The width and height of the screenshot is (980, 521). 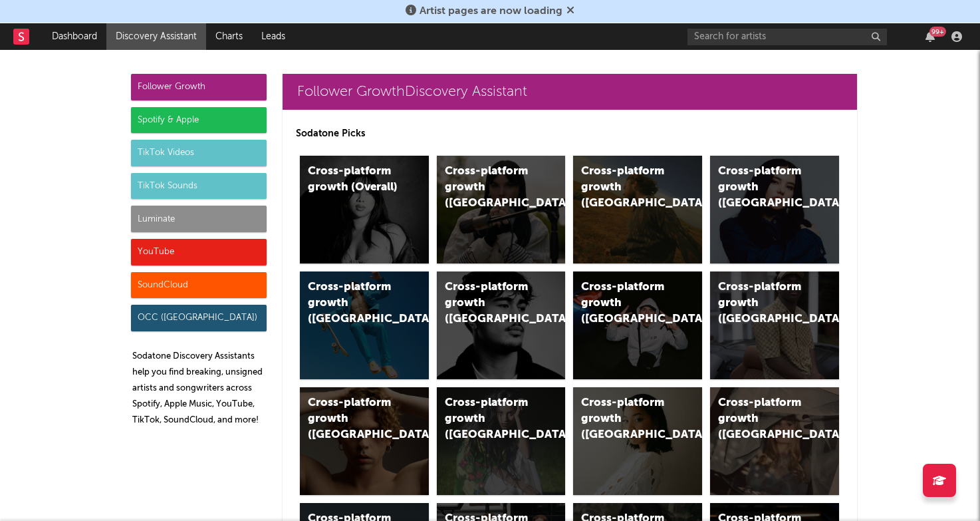 What do you see at coordinates (490, 11) in the screenshot?
I see `span: Artist pages are now loading` at bounding box center [490, 11].